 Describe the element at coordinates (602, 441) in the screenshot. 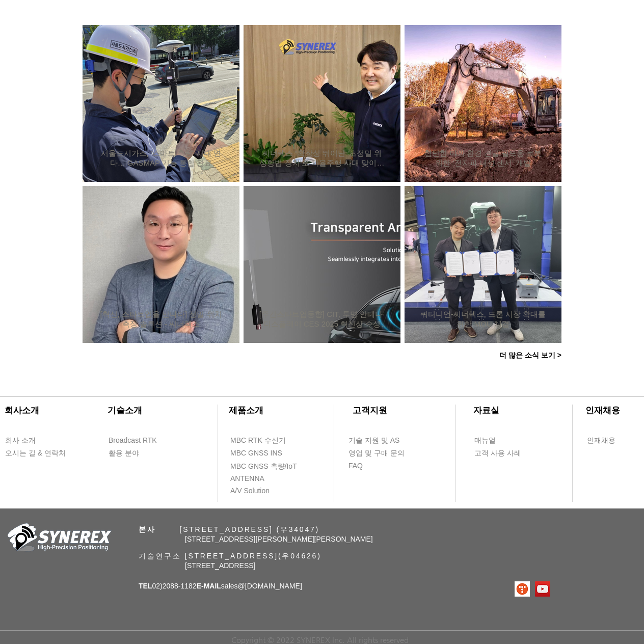

I see `span: 인재채용` at that location.